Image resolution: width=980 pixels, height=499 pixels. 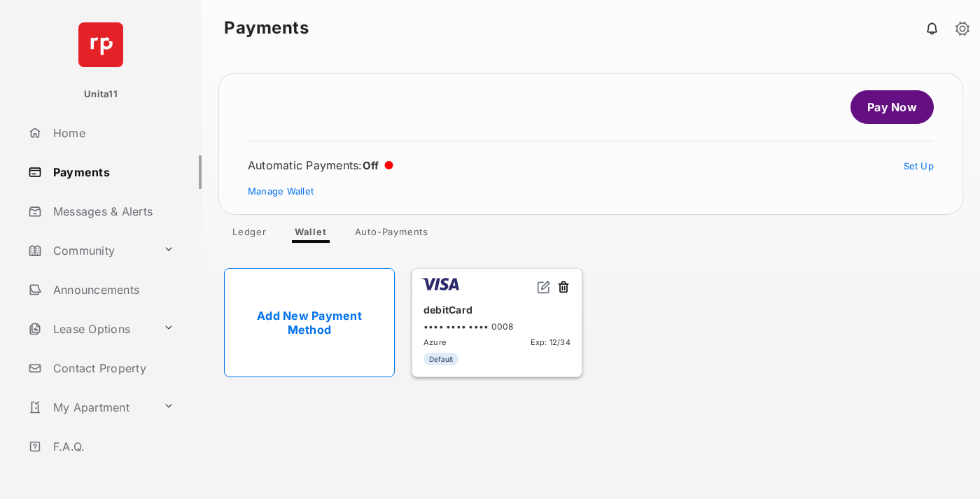 I want to click on img: svg+xml;base64,PHN2ZyB2aWV3Qm94PSIwIDAgMjQgMjQiIHdpZHRoPSIxNiIgaGVpZ2h0PSIxNiIgZmlsbD0ibm9uZSIgeG..., so click(x=544, y=286).